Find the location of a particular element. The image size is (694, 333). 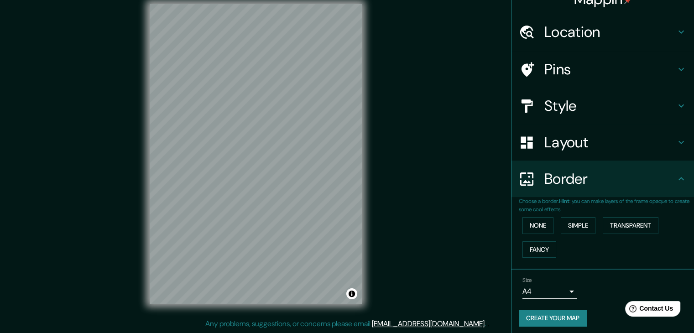

b: Hint is located at coordinates (564, 201).